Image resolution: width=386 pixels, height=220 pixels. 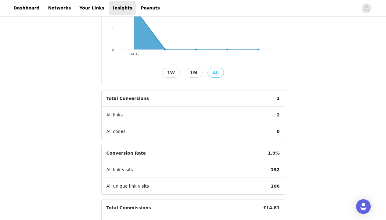 What do you see at coordinates (92, 8) in the screenshot?
I see `a: Your Links` at bounding box center [92, 8].